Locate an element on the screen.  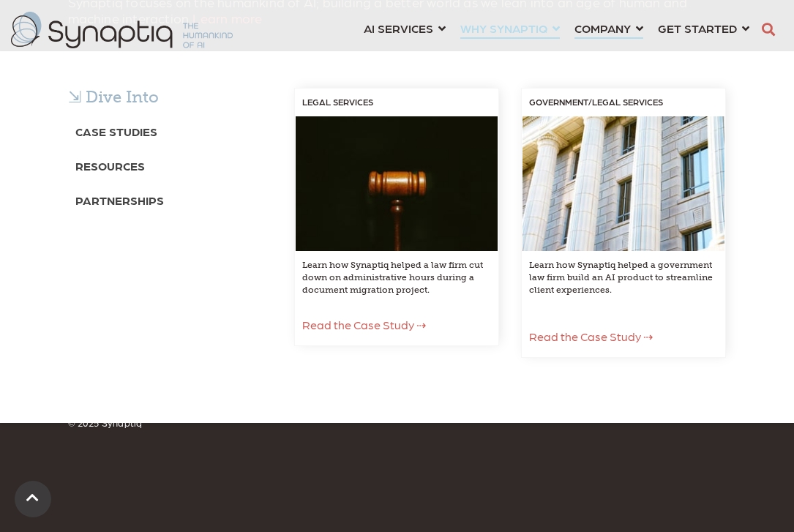
a: synaptiq logo-2 is located at coordinates (121, 30).